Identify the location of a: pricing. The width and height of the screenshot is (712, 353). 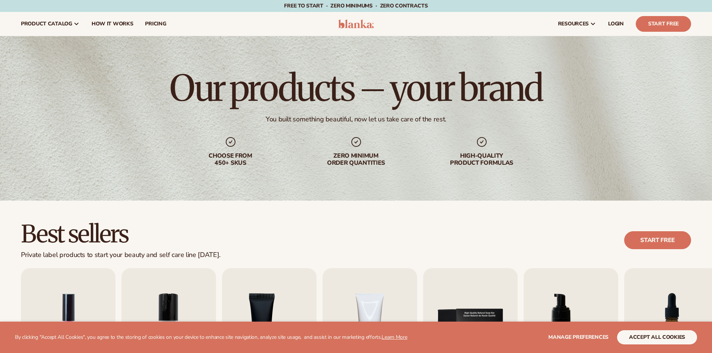
(155, 24).